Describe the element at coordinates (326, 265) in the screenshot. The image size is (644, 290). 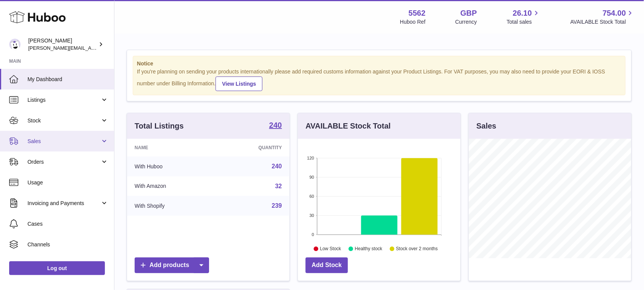
I see `a: Add Stock` at that location.